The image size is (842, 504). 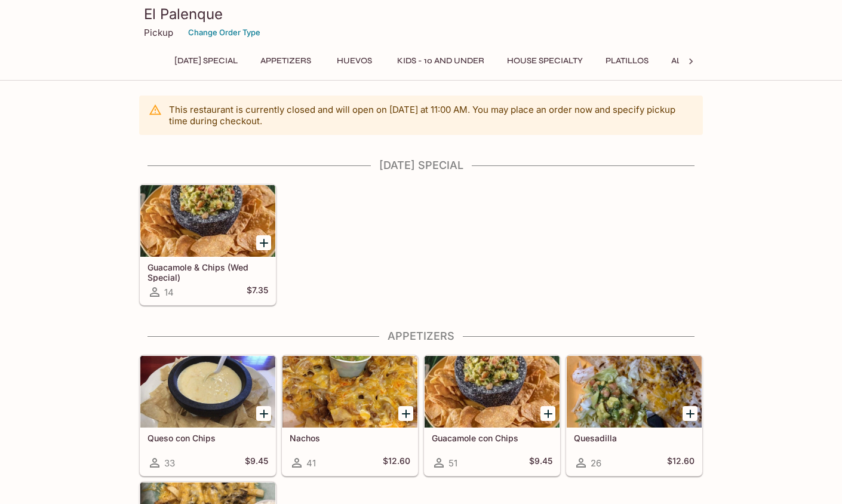 I want to click on button: Add Guacamole con Chips, so click(x=548, y=413).